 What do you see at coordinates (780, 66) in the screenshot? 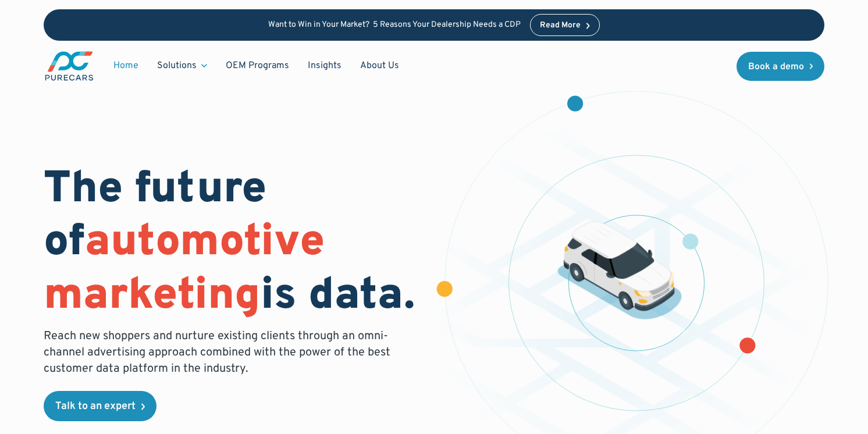
I see `a: Book a demo` at bounding box center [780, 66].